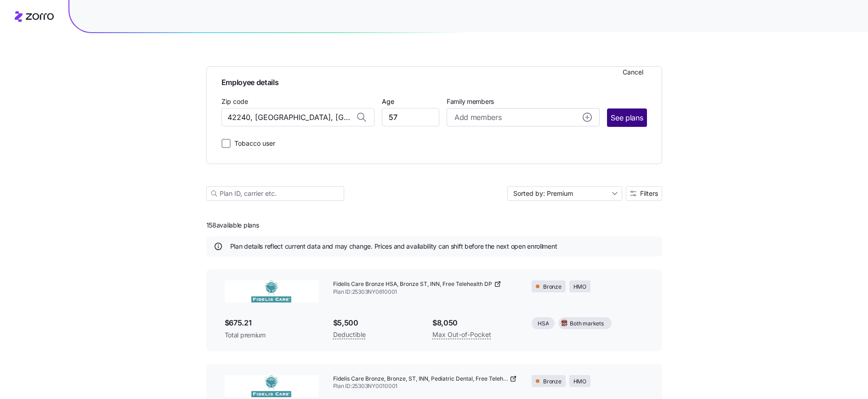 The width and height of the screenshot is (868, 399). I want to click on span: Plan ID: 25303NY0010001, so click(425, 386).